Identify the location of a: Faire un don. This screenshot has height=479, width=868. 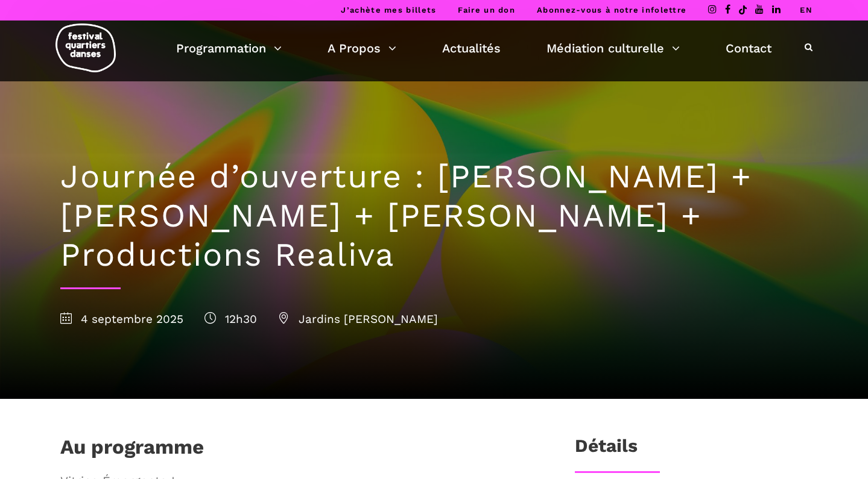
(486, 10).